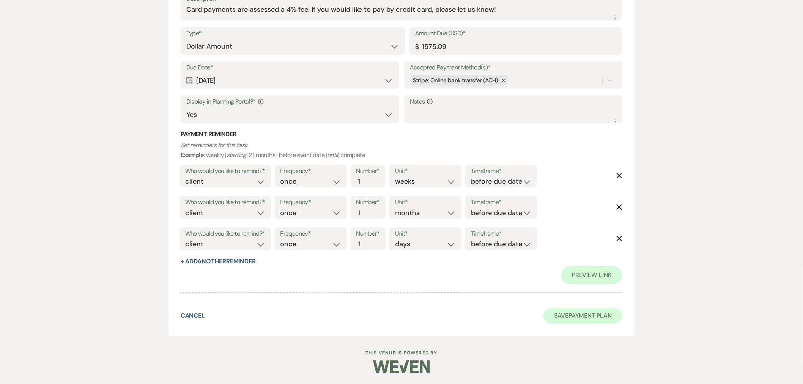 This screenshot has height=384, width=803. Describe the element at coordinates (292, 33) in the screenshot. I see `label: Type*` at that location.